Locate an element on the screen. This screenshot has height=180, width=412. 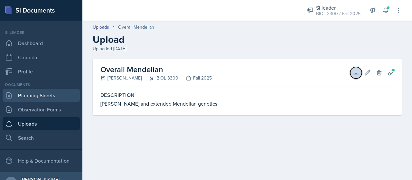
div: BIOL 3300 / Fall 2025 is located at coordinates (338, 14).